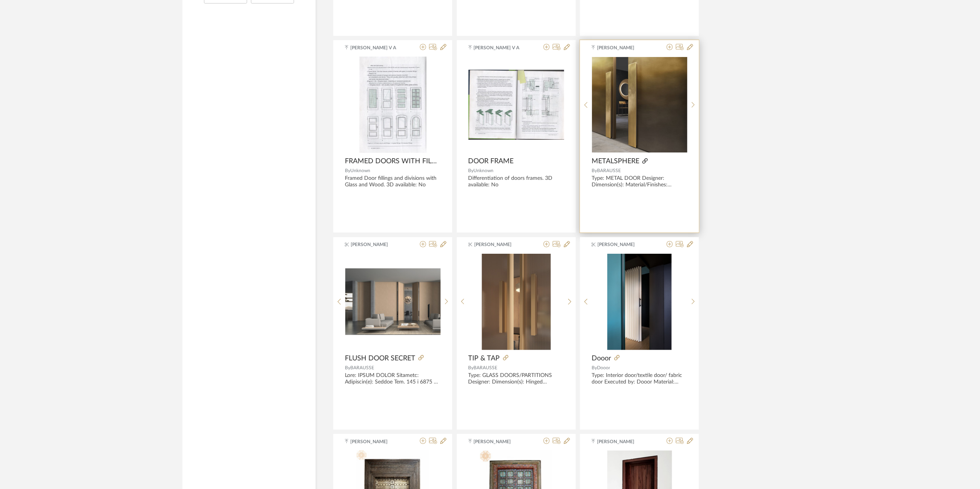 This screenshot has width=980, height=489. I want to click on div: Differentiation of doors frames. 3D available: No, so click(516, 182).